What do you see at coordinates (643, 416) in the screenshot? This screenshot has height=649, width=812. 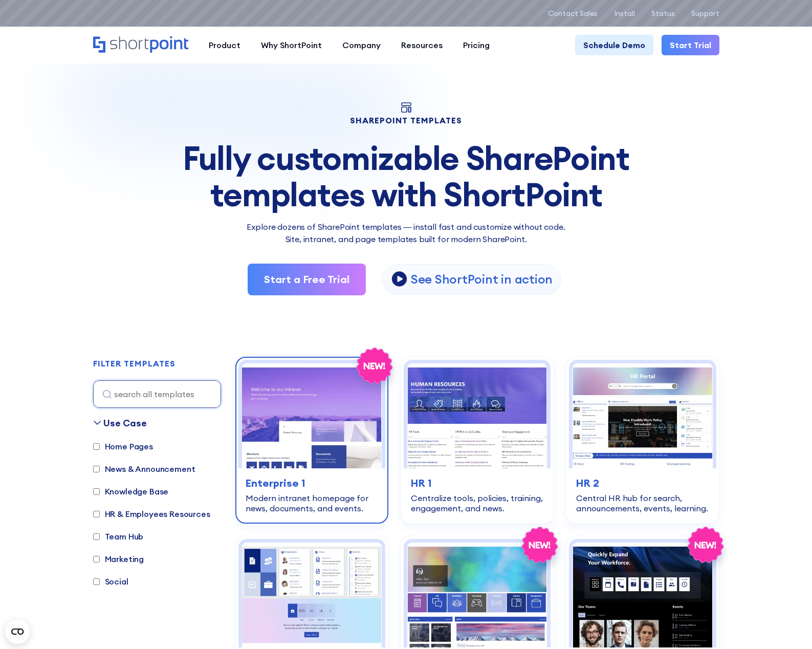 I see `img: HR 2 - HR Intranet Portal: Central HR hub for search, announcements, events, learning.` at bounding box center [643, 416].